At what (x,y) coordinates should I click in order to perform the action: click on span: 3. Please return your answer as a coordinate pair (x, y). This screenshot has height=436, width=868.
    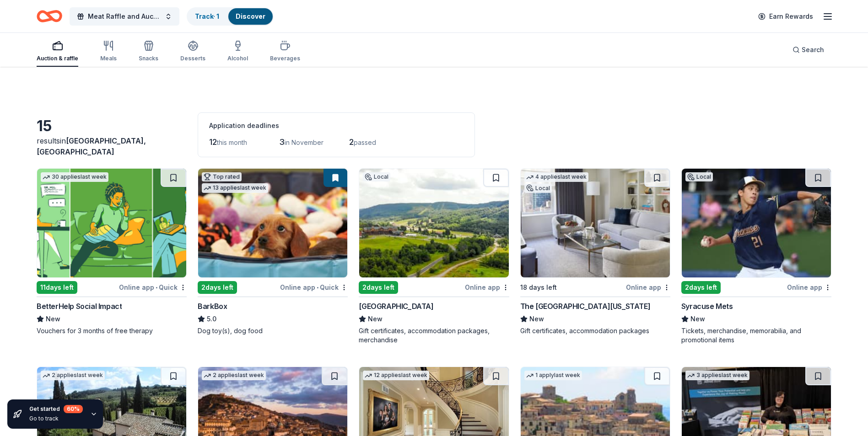
    Looking at the image, I should click on (282, 141).